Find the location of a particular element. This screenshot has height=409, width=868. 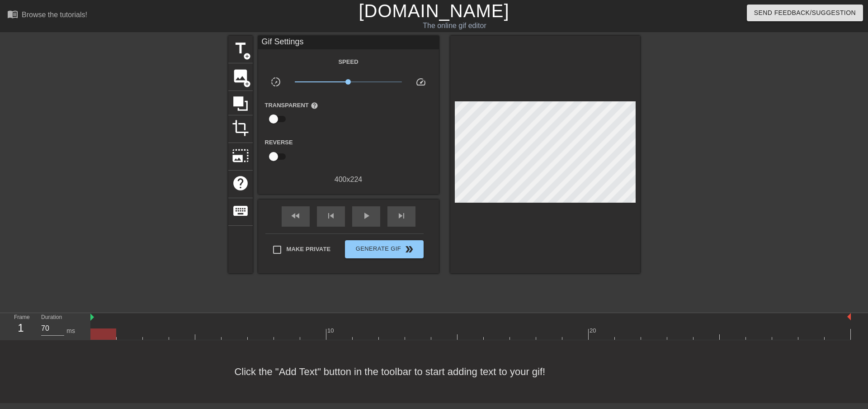

span: slow_motion_video is located at coordinates (276, 82).